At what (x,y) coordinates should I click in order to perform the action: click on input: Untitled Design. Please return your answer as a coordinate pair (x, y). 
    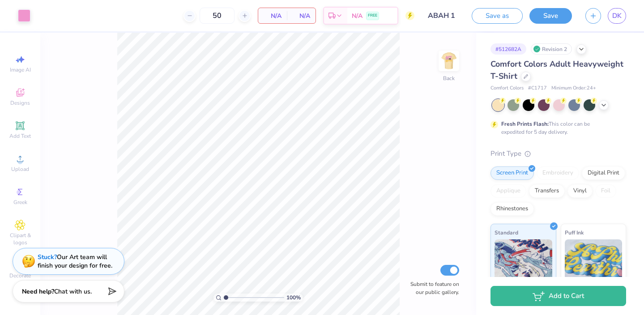
    Looking at the image, I should click on (443, 16).